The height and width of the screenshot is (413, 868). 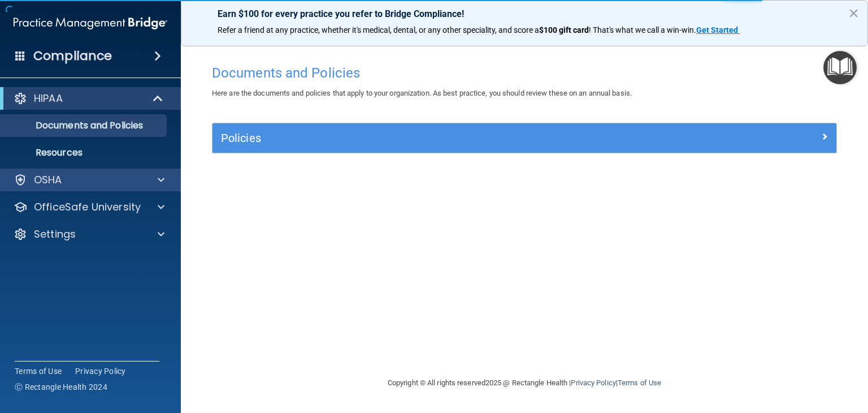 I want to click on span: Ⓒ Rectangle Health 2024, so click(x=61, y=387).